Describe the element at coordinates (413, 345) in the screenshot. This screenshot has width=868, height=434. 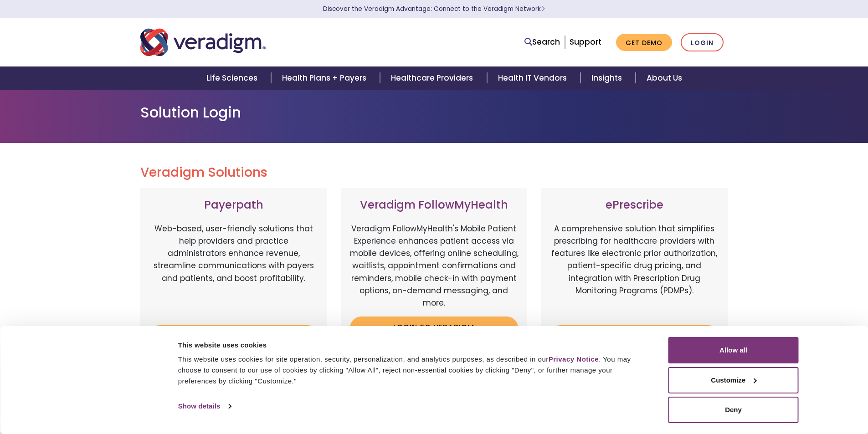
I see `div: This website uses cookies` at that location.